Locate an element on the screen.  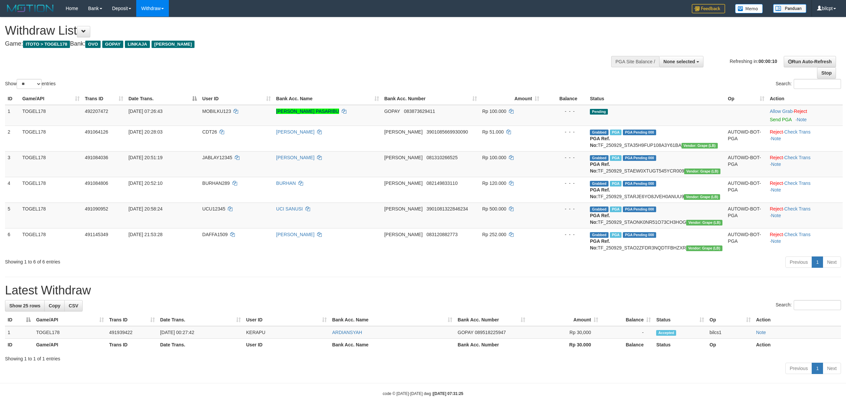
a: BURHAN is located at coordinates (286, 183).